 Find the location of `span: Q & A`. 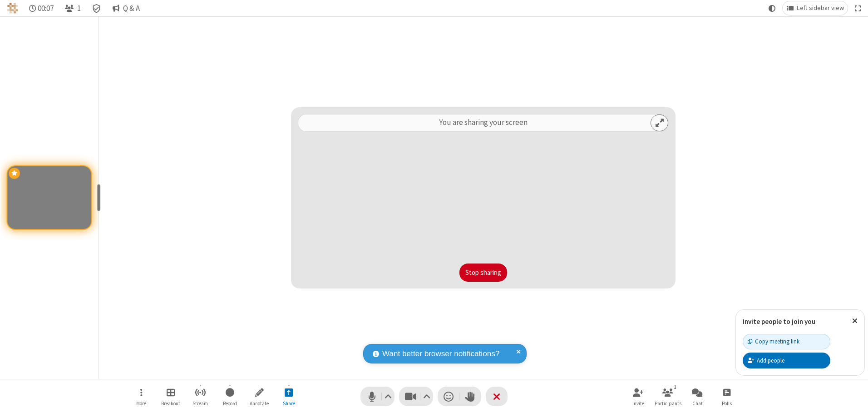

span: Q & A is located at coordinates (131, 8).